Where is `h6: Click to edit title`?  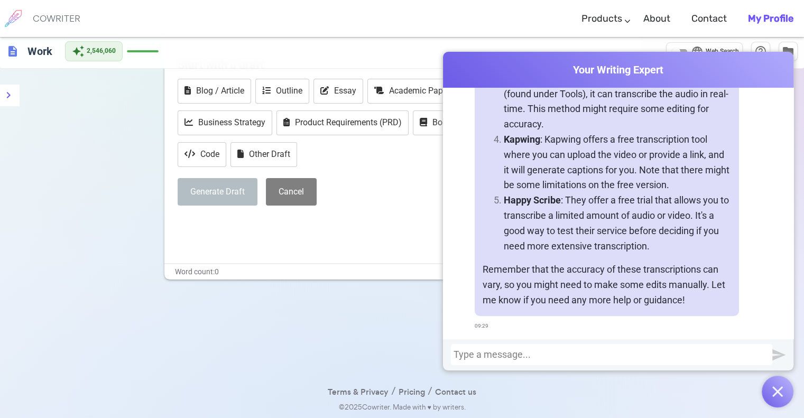
h6: Click to edit title is located at coordinates (40, 51).